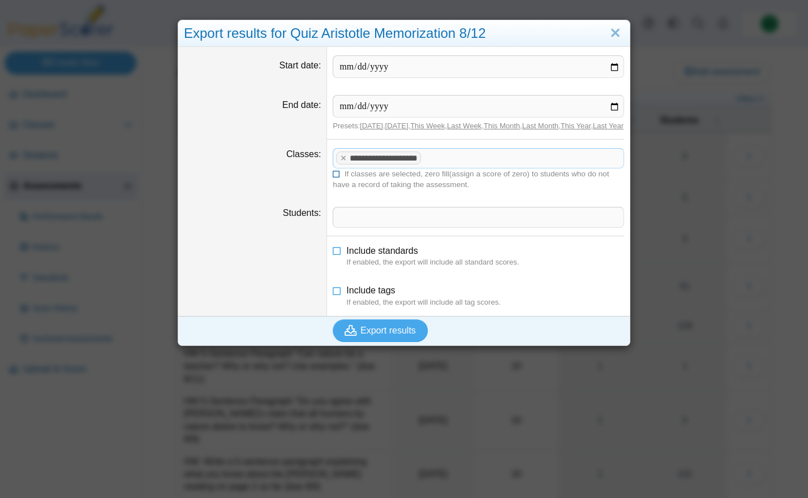  What do you see at coordinates (343, 158) in the screenshot?
I see `x: remove tag` at bounding box center [343, 158].